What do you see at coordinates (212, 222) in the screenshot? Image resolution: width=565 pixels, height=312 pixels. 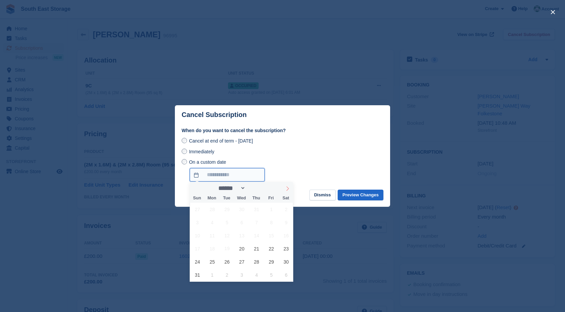 I see `span: August 4, 2025` at bounding box center [212, 222].